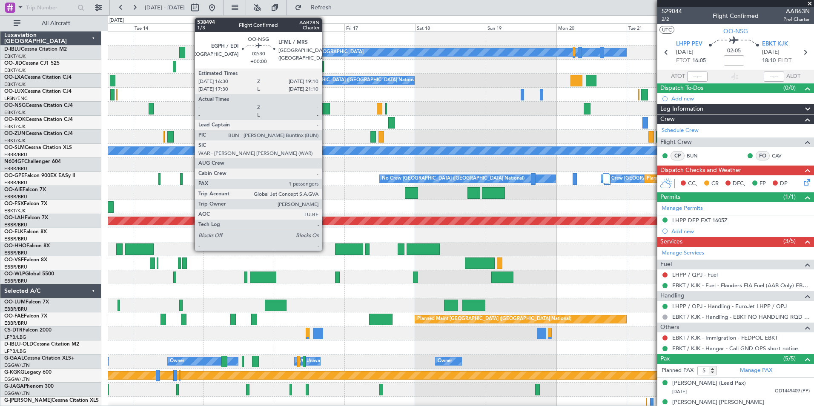 Image resolution: width=814 pixels, height=406 pixels. Describe the element at coordinates (13, 330) in the screenshot. I see `span: CS-DTR` at that location.